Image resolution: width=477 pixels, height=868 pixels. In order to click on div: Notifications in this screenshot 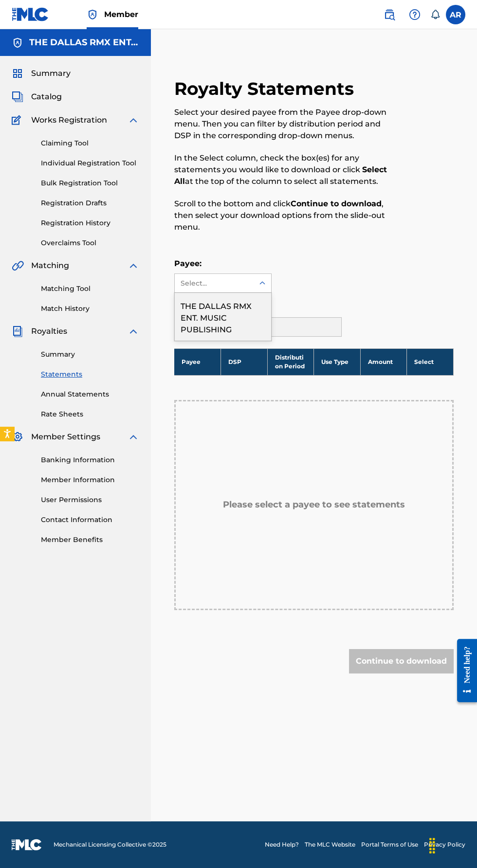, I will do `click(435, 14)`.